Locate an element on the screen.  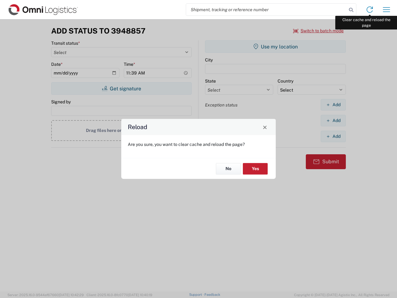
input: Shipment, tracking or reference number is located at coordinates (266, 10).